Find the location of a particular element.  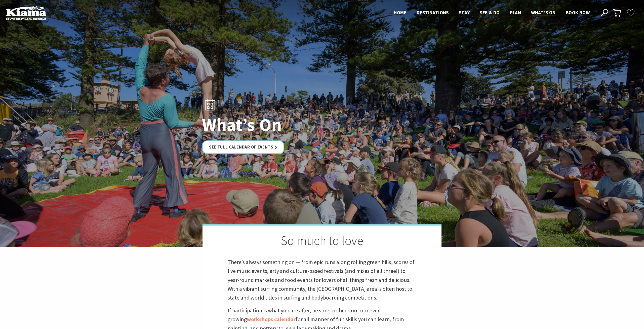

a: workshops calendar is located at coordinates (271, 319).